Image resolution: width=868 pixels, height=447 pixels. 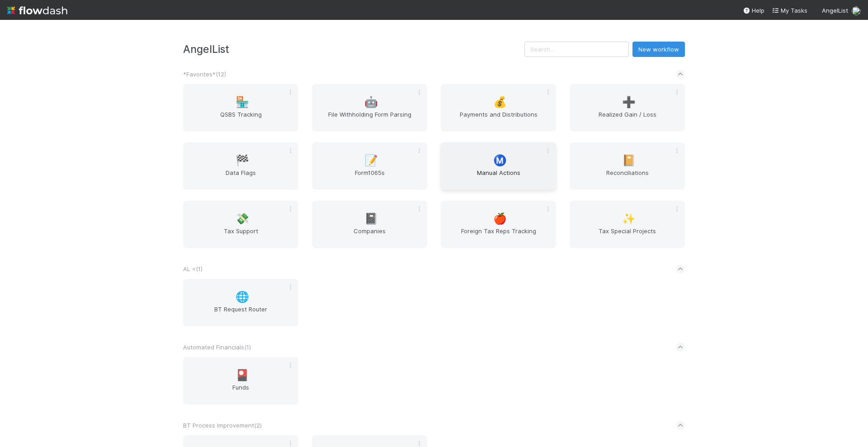 What do you see at coordinates (369, 224) in the screenshot?
I see `a: 📓Companies` at bounding box center [369, 224].